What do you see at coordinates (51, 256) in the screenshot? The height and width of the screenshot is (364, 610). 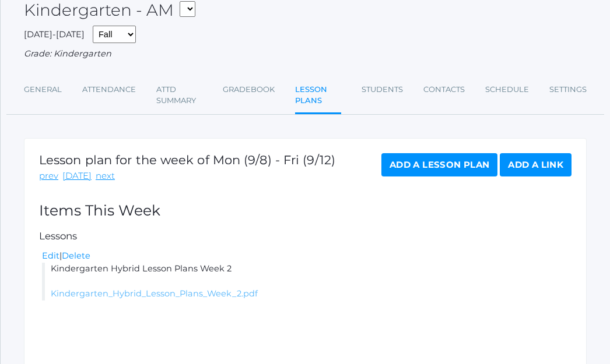 I see `a: Edit` at bounding box center [51, 256].